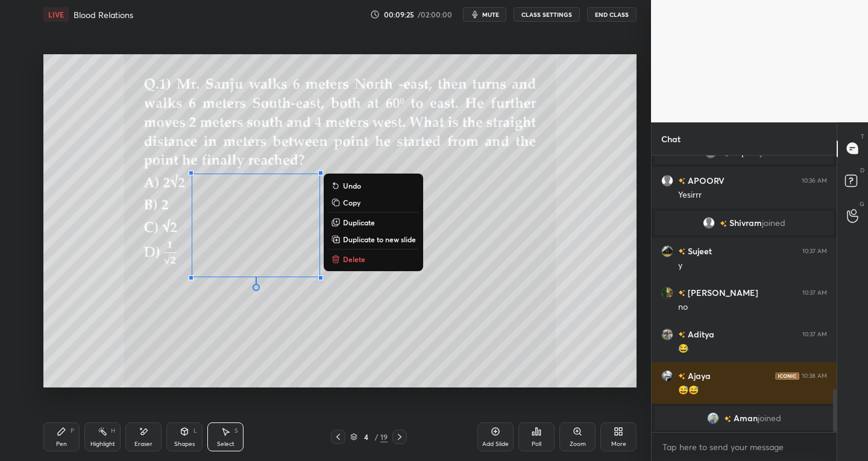 This screenshot has height=461, width=868. I want to click on p: Duplicate, so click(359, 223).